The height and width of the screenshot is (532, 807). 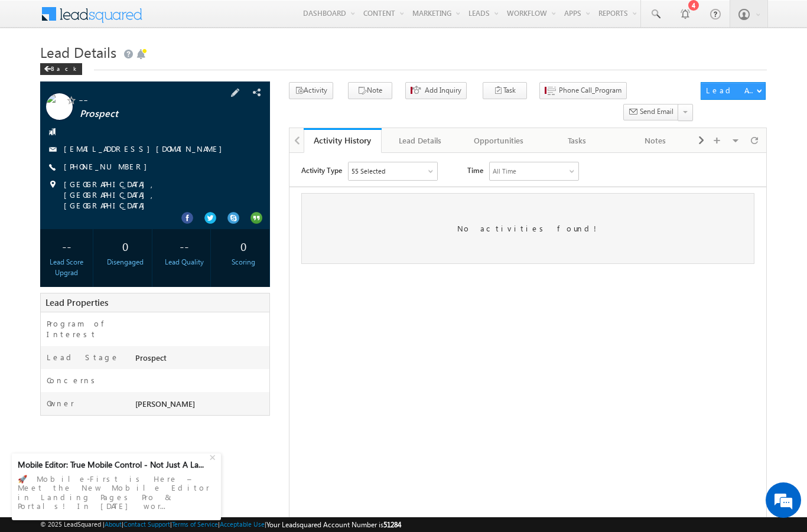 I want to click on div: No activities found!, so click(x=238, y=75).